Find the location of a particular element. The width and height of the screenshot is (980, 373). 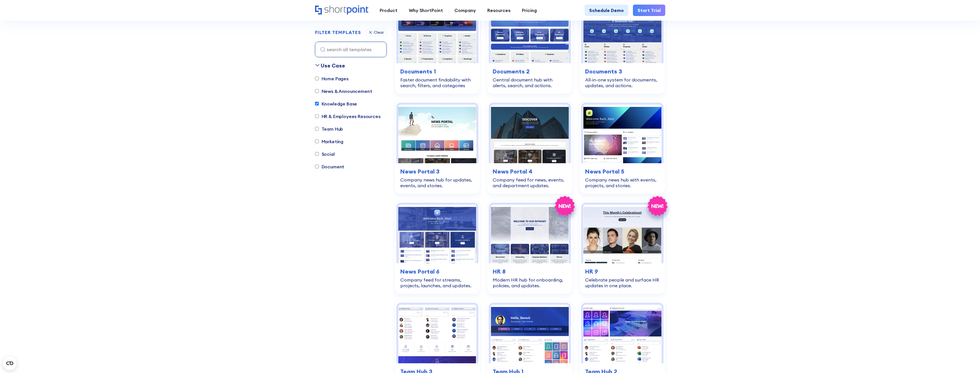

img: Documents 2 – Document Management Template: Central document hub with alerts, search, and actions. is located at coordinates (530, 33).